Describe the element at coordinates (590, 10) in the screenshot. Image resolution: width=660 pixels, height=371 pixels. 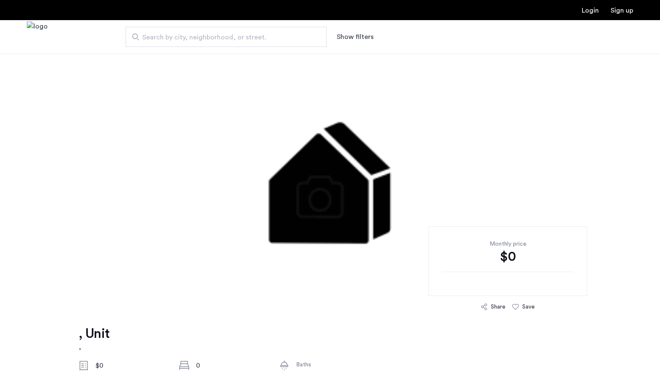
I see `a: Login` at that location.